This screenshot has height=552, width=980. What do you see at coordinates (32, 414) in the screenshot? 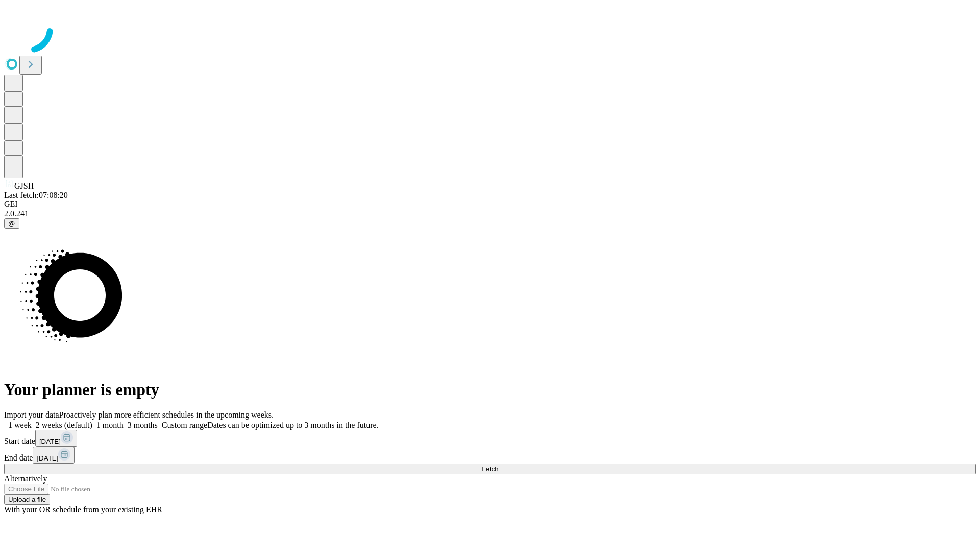
I see `span: Import your data` at bounding box center [32, 414].